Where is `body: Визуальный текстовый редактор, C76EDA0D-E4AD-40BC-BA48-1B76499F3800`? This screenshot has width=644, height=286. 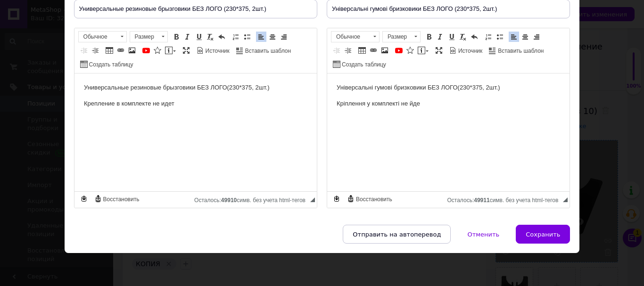
body: Визуальный текстовый редактор, C76EDA0D-E4AD-40BC-BA48-1B76499F3800 is located at coordinates (172, 22).